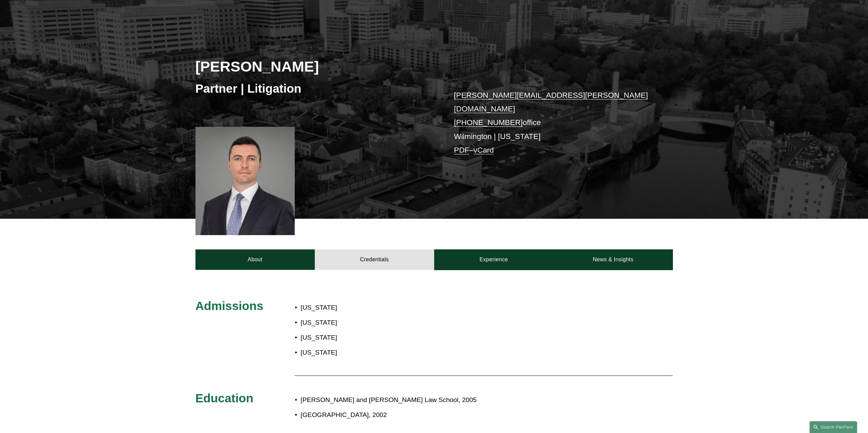  I want to click on span: Admissions, so click(229, 306).